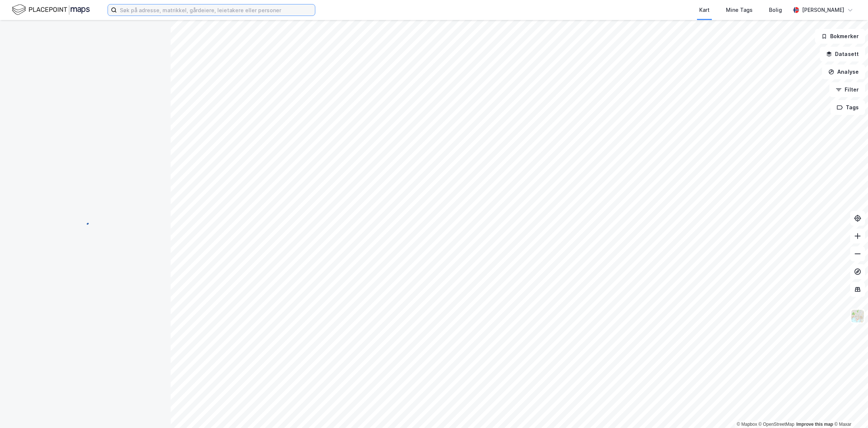 This screenshot has height=428, width=868. Describe the element at coordinates (848, 108) in the screenshot. I see `button: Tags` at that location.